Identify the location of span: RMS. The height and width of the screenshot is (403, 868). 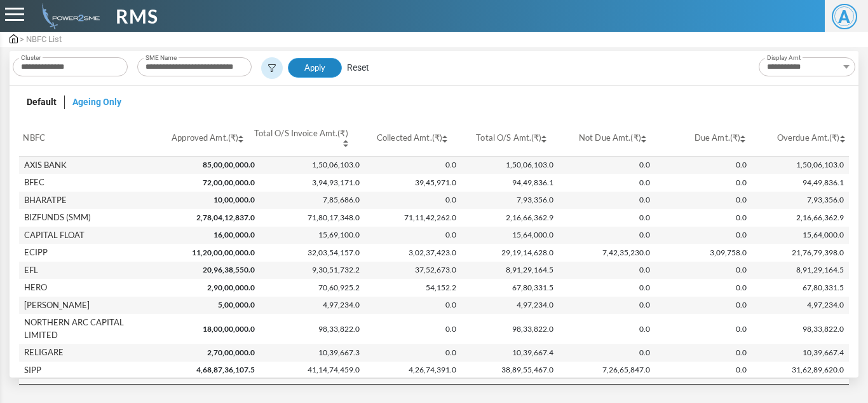
(136, 16).